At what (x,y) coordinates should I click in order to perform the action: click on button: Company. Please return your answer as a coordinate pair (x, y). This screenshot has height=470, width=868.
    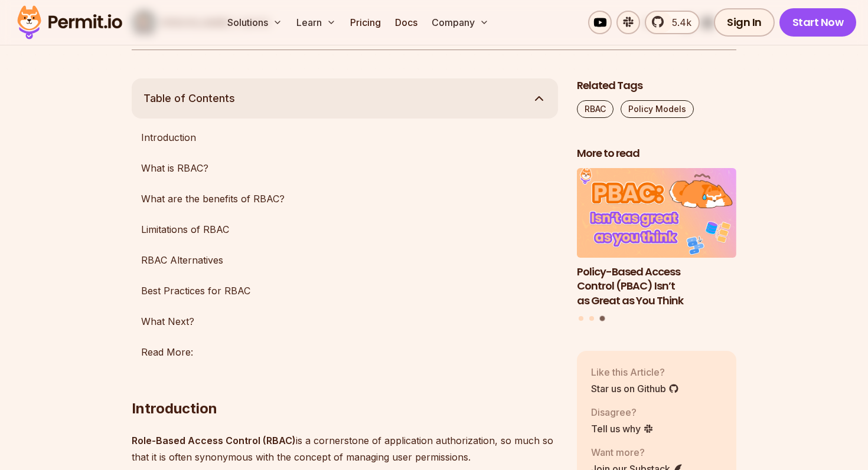
    Looking at the image, I should click on (460, 23).